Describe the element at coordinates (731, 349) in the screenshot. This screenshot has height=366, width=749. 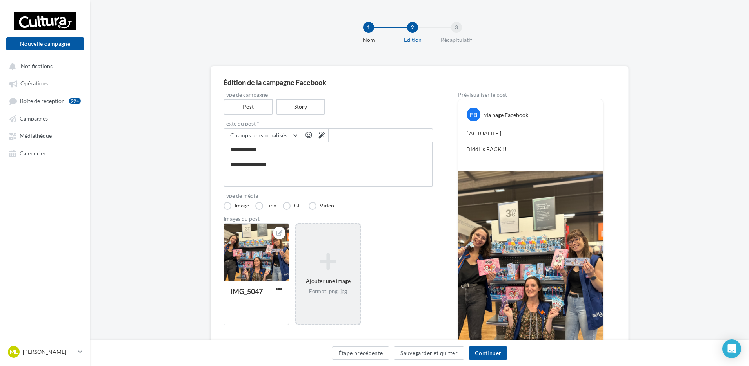
I see `div: Open Intercom Messenger` at that location.